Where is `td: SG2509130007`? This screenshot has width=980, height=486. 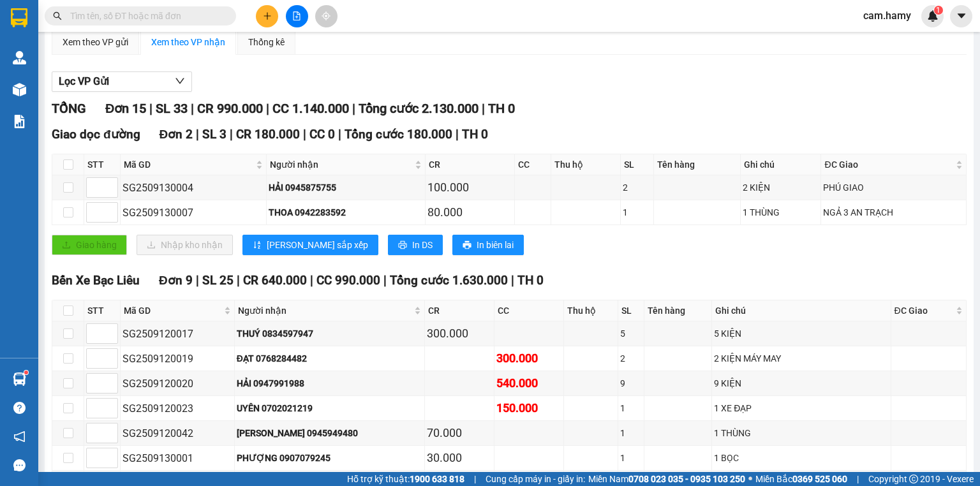 td: SG2509130007 is located at coordinates (194, 212).